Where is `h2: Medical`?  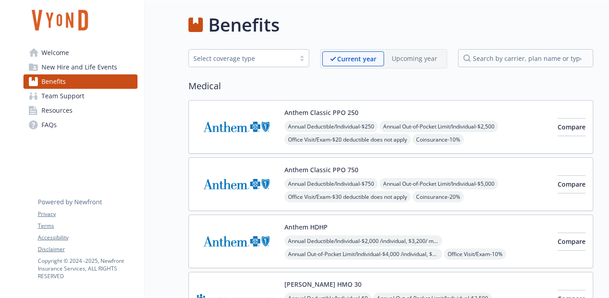 h2: Medical is located at coordinates (391, 86).